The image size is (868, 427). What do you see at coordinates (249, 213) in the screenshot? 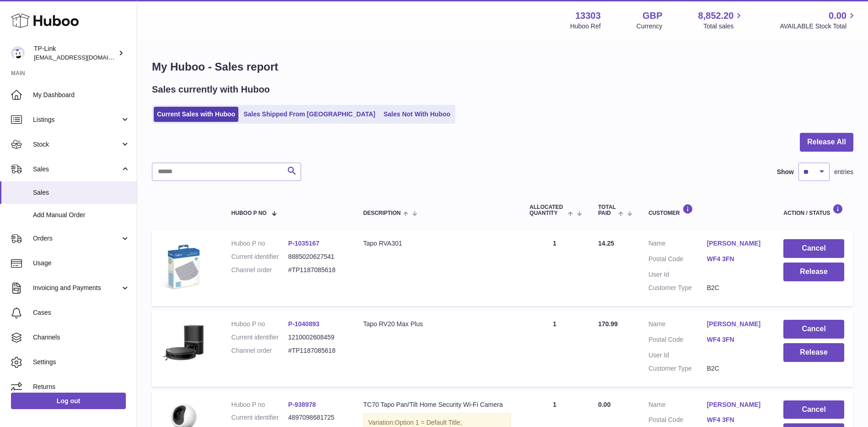
I see `span: Huboo P no` at bounding box center [249, 213].